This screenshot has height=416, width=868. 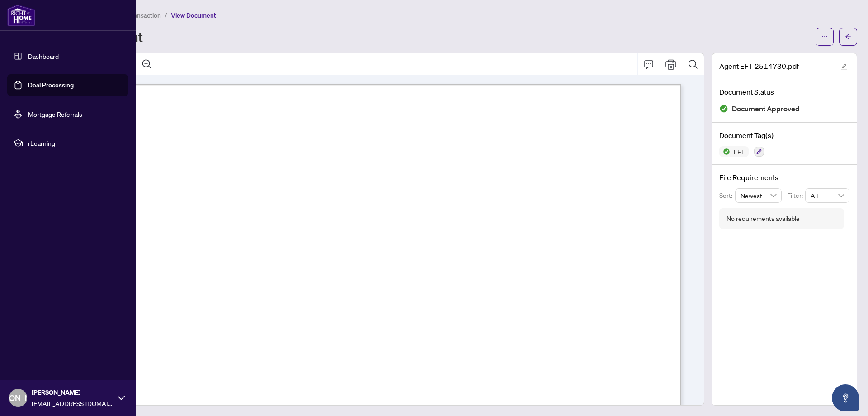 What do you see at coordinates (44, 56) in the screenshot?
I see `a: Dashboard` at bounding box center [44, 56].